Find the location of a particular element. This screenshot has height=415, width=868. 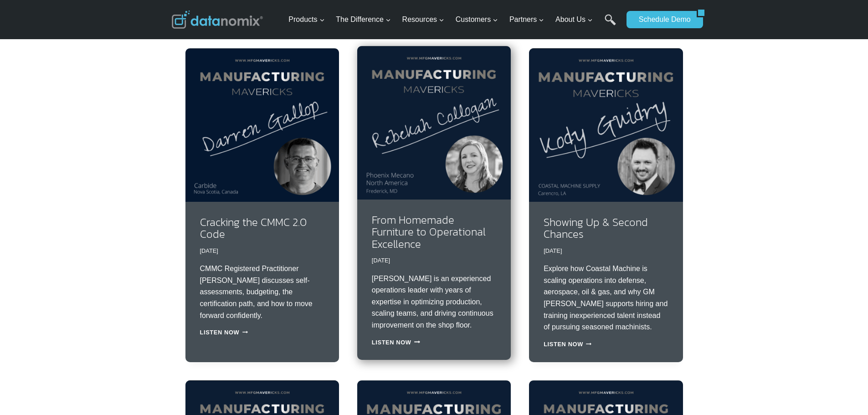

img: Rebekah Collogan Vice President, Operations at Phoenix Mecano USA is located at coordinates (434, 123).